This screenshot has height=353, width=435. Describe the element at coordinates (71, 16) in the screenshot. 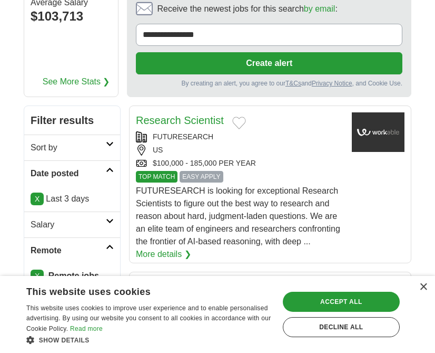

I see `div: $103,713` at that location.